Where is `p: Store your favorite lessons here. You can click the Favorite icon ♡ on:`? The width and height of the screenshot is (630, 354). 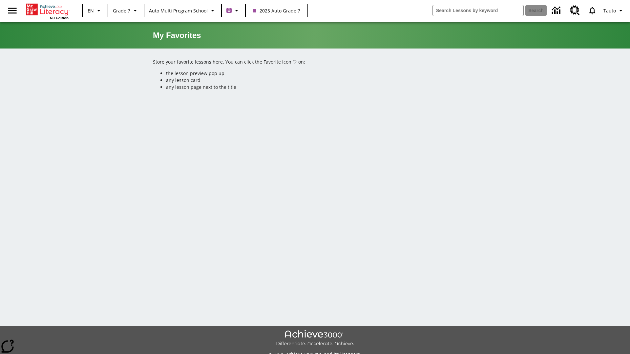 p: Store your favorite lessons here. You can click the Favorite icon ♡ on: is located at coordinates (315, 62).